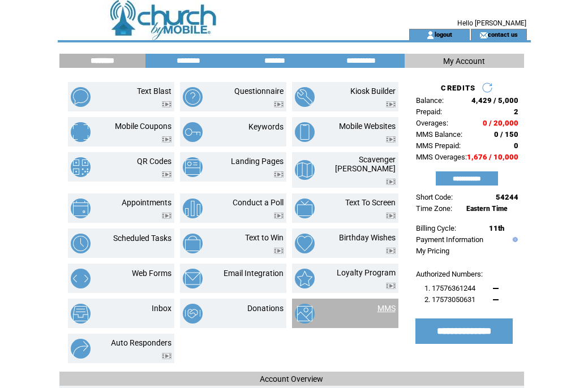 The width and height of the screenshot is (588, 388). I want to click on a: Loyalty Program, so click(366, 272).